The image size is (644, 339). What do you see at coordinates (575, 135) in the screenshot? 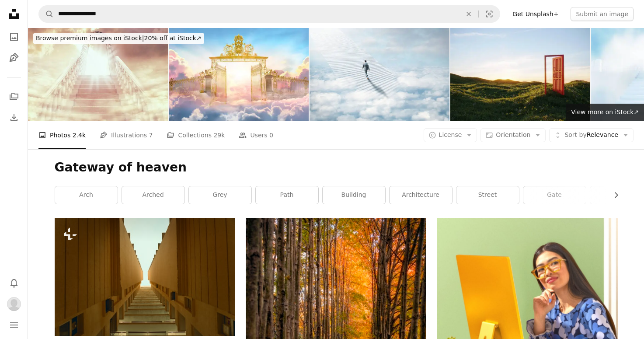
I see `span: Sort by` at bounding box center [575, 135].